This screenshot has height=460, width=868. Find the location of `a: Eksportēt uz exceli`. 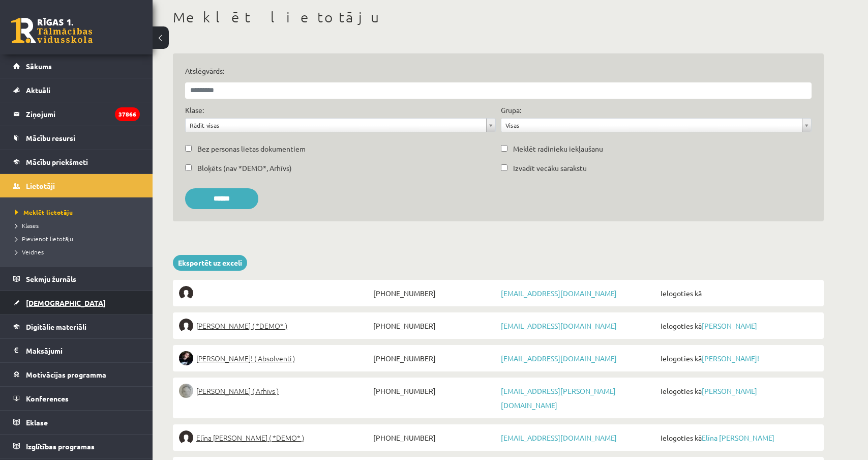

a: Eksportēt uz exceli is located at coordinates (210, 262).